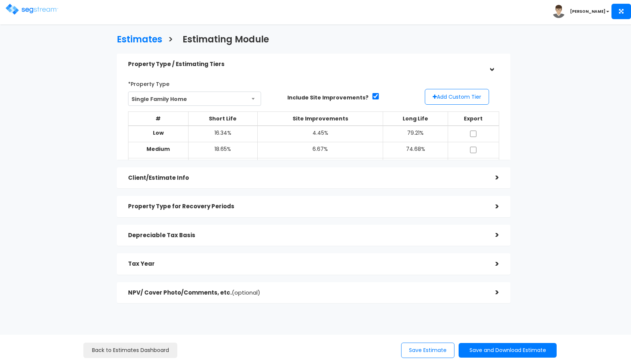 The width and height of the screenshot is (631, 364). What do you see at coordinates (306, 264) in the screenshot?
I see `h5: Tax Year` at bounding box center [306, 264].